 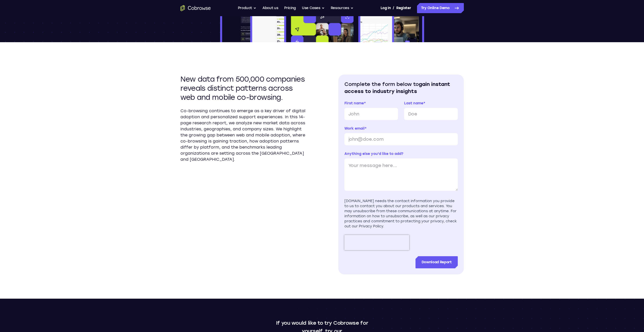 What do you see at coordinates (354, 103) in the screenshot?
I see `span: First name` at bounding box center [354, 103].